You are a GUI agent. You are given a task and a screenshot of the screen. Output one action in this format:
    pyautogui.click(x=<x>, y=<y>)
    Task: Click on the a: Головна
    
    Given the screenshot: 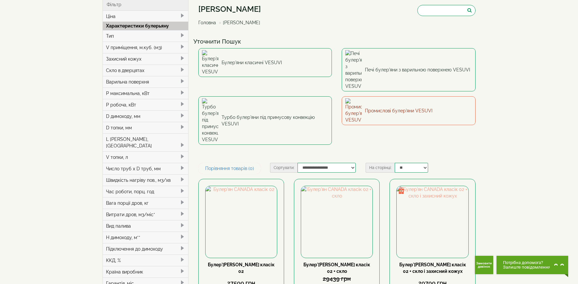 What is the action you would take?
    pyautogui.click(x=207, y=23)
    